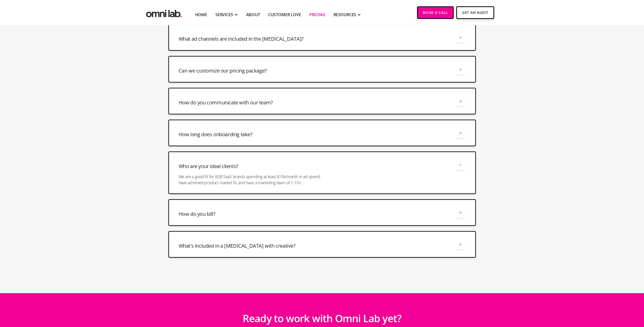 Image resolution: width=644 pixels, height=327 pixels. Describe the element at coordinates (223, 71) in the screenshot. I see `h3: Can we customize our pricing package?` at that location.